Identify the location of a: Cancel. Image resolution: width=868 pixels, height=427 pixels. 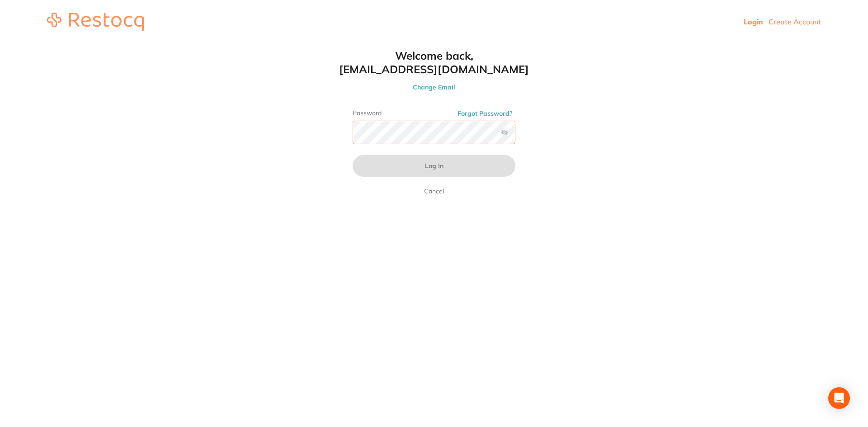
(434, 192).